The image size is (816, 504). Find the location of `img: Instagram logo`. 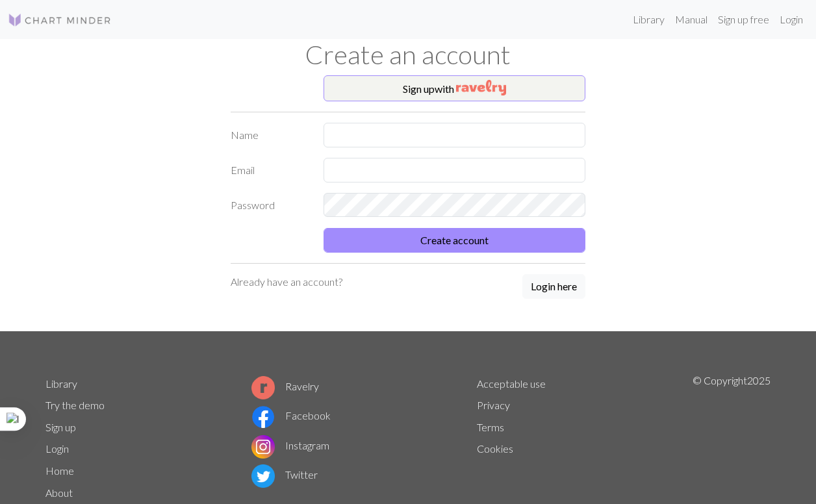

img: Instagram logo is located at coordinates (263, 447).